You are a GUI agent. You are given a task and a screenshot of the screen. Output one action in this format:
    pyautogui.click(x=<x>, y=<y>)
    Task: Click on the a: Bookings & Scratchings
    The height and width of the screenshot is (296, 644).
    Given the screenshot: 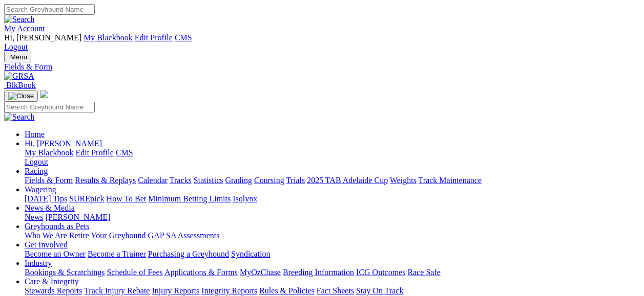 What is the action you would take?
    pyautogui.click(x=64, y=272)
    